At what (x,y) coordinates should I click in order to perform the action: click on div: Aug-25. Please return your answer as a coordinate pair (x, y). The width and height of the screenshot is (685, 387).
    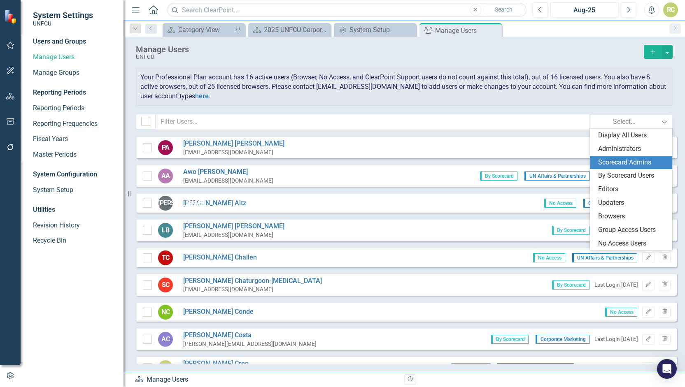
    Looking at the image, I should click on (585, 10).